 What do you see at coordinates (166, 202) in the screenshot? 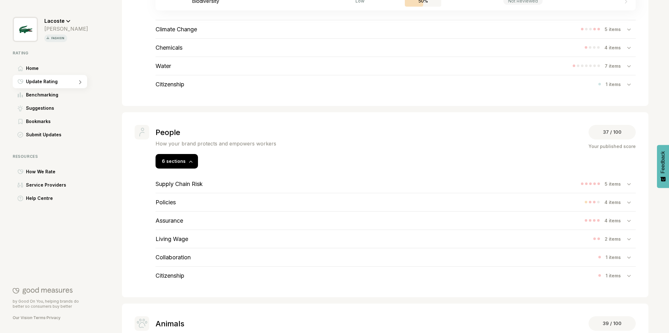
I see `h3: Policies` at bounding box center [166, 202].